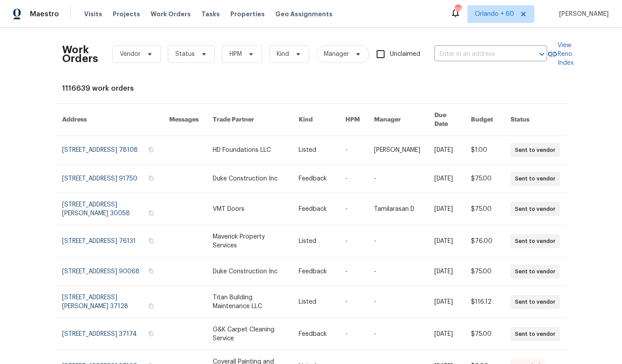  I want to click on span: Kind, so click(283, 54).